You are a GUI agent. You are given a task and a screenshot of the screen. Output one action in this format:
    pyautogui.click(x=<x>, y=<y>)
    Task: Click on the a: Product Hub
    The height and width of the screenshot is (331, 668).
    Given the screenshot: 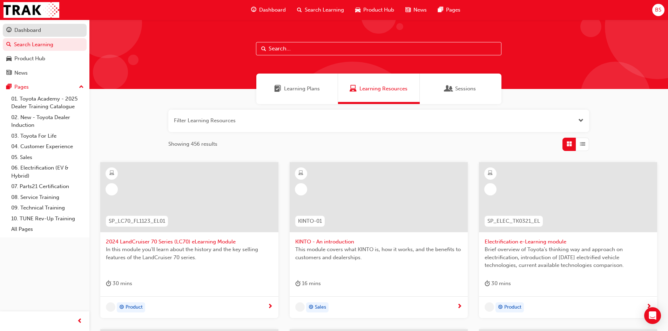 What is the action you would take?
    pyautogui.click(x=45, y=59)
    